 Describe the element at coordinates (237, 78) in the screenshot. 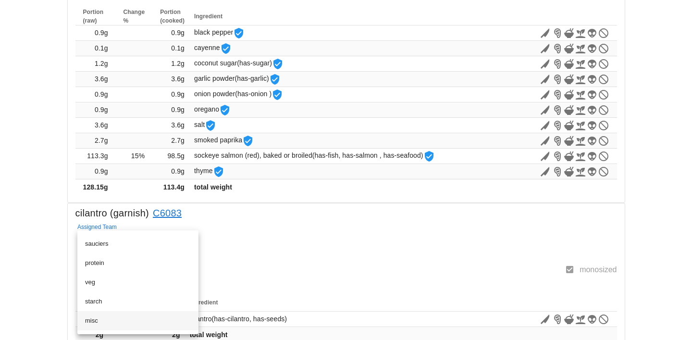

I see `span: garlic powder` at that location.